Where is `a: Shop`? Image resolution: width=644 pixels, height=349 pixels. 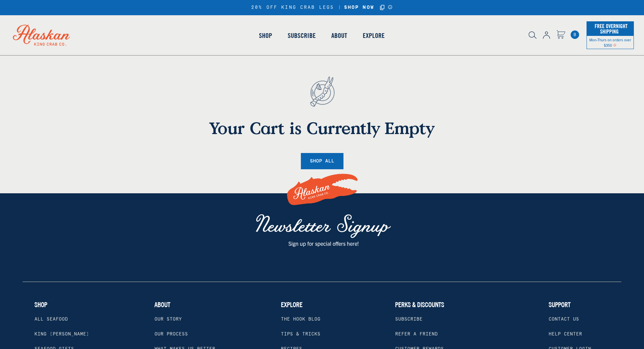 a: Shop is located at coordinates (265, 36).